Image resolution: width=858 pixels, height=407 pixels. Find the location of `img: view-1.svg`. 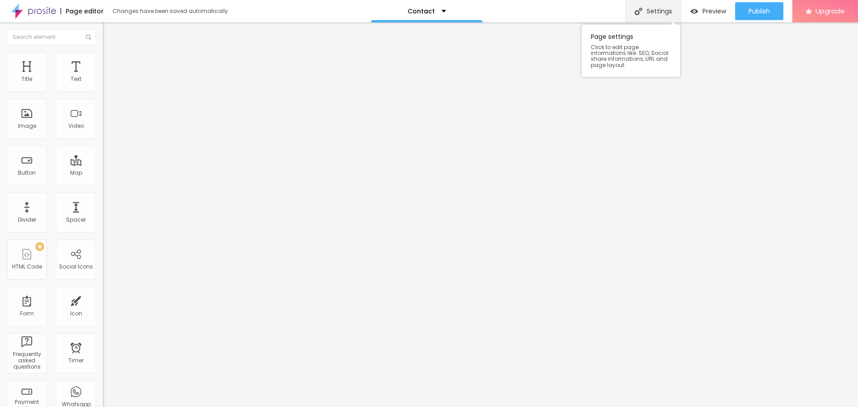

img: view-1.svg is located at coordinates (694, 11).